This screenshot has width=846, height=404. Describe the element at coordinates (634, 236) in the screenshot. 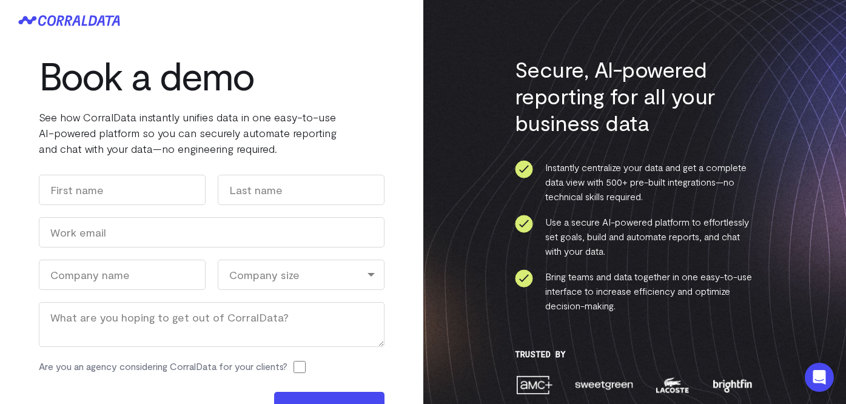

I see `li: Use a secure AI-powered platform to effortlessly set goals, build and automate reports, and chat ...` at that location.